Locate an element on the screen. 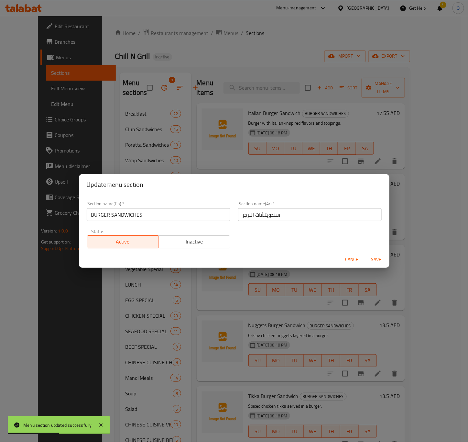 The image size is (468, 442). button: Cancel is located at coordinates (353, 259).